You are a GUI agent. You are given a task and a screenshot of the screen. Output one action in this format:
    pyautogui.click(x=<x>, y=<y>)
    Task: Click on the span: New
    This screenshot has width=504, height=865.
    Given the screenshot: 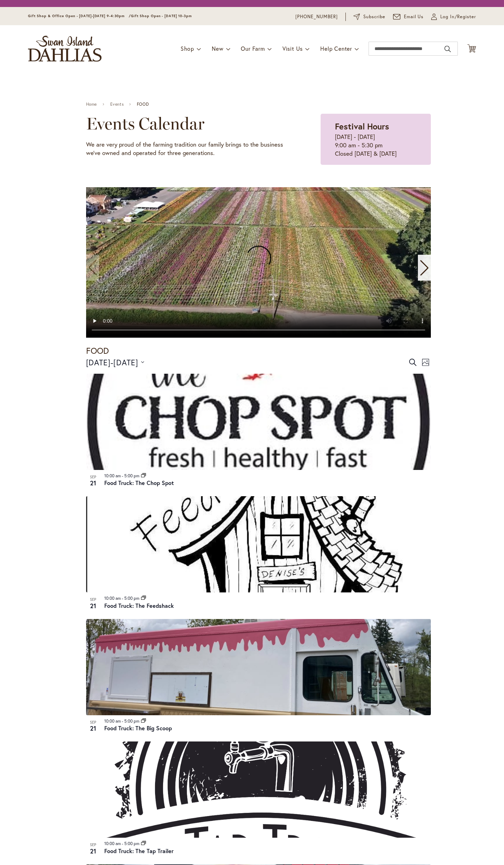 What is the action you would take?
    pyautogui.click(x=217, y=48)
    